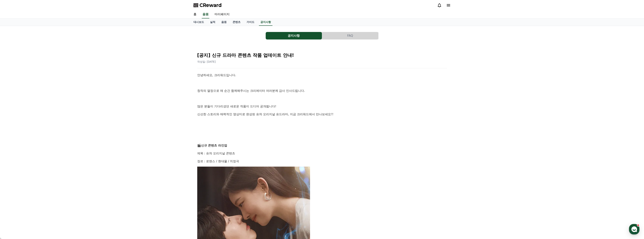  Describe the element at coordinates (222, 15) in the screenshot. I see `a: 마이페이지` at that location.